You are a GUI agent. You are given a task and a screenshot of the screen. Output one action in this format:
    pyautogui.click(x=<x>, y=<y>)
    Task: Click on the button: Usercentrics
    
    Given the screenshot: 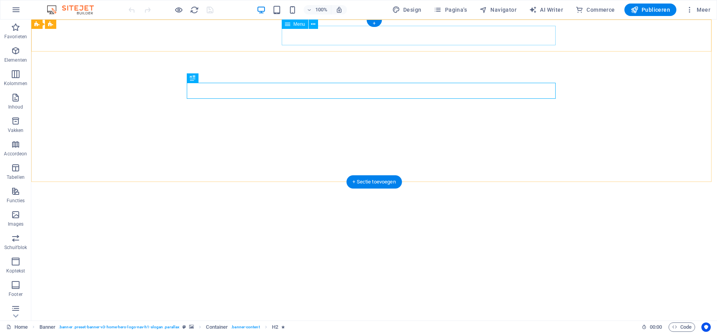 What is the action you would take?
    pyautogui.click(x=706, y=327)
    